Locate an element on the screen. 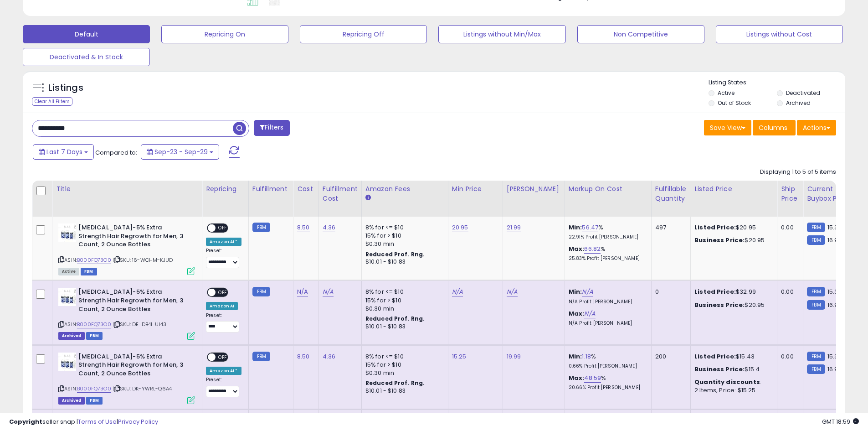 This screenshot has height=431, width=868. div: Title is located at coordinates (127, 189).